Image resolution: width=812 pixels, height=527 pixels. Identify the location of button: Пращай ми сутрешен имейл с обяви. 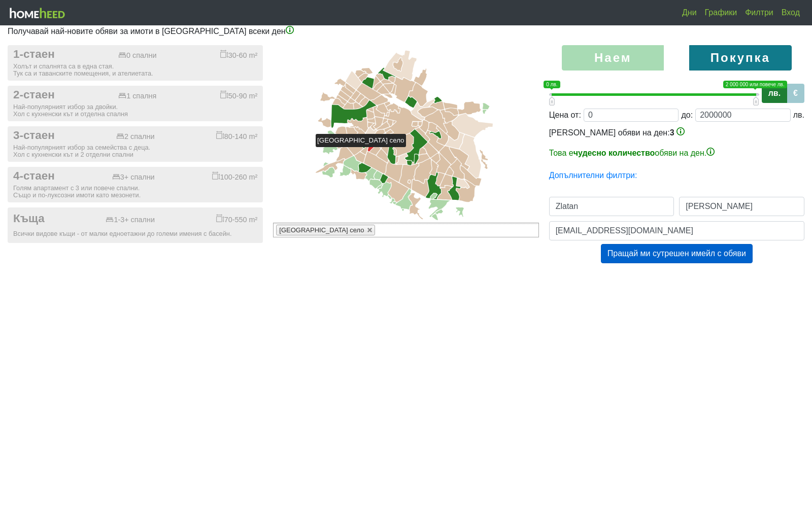
(677, 254).